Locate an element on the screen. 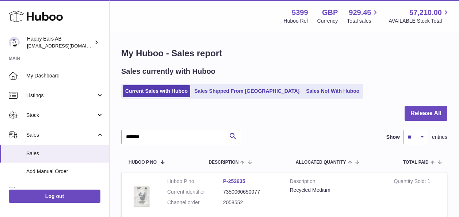  div: Huboo Ref is located at coordinates (296, 21).